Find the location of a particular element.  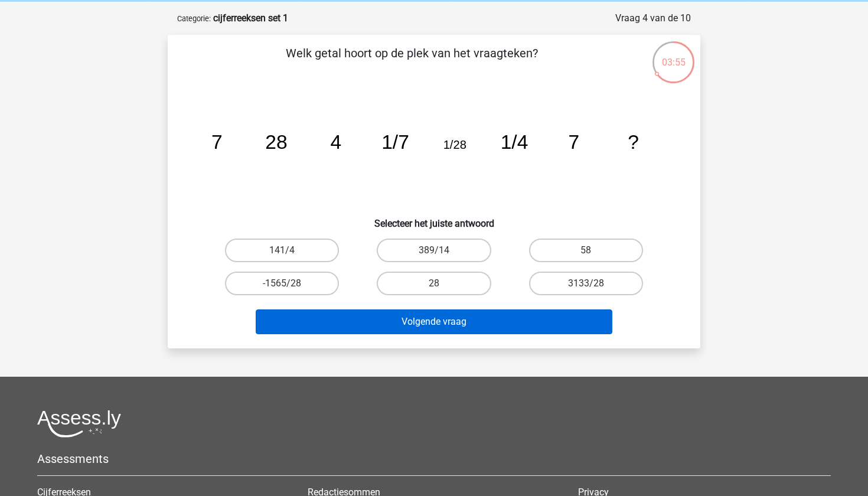

div: Vraag 4 van de 10 is located at coordinates (653, 18).